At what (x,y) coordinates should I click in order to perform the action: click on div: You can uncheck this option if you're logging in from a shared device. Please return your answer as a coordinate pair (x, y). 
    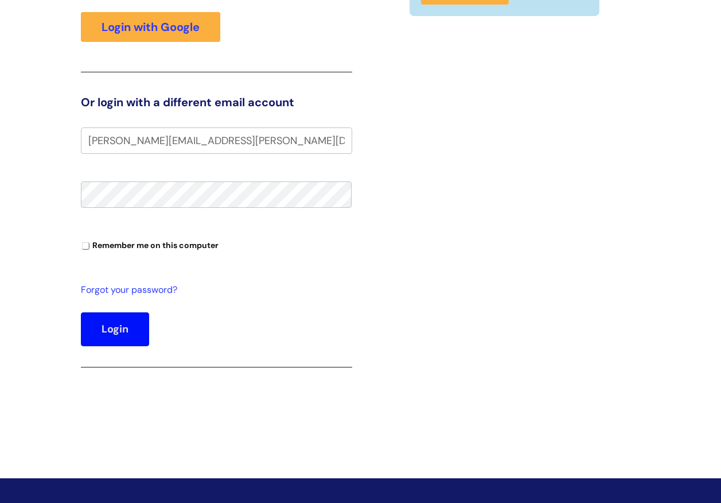
    Looking at the image, I should click on (216, 244).